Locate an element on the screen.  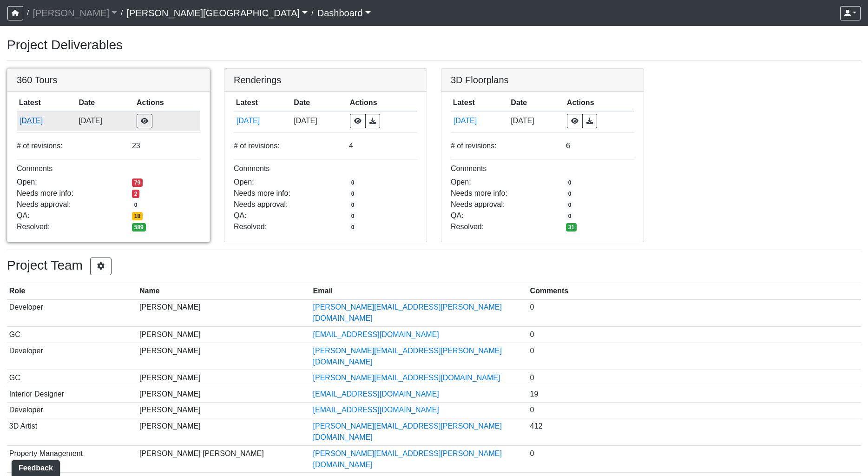
th: Role is located at coordinates (72, 291).